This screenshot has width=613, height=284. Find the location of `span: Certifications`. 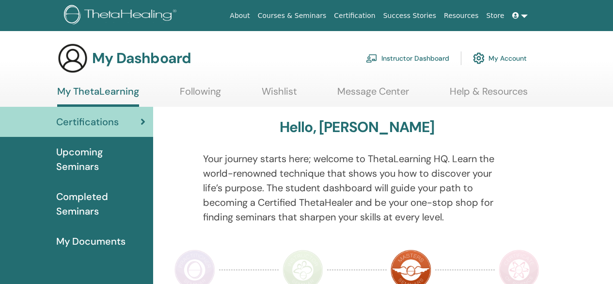

span: Certifications is located at coordinates (87, 122).